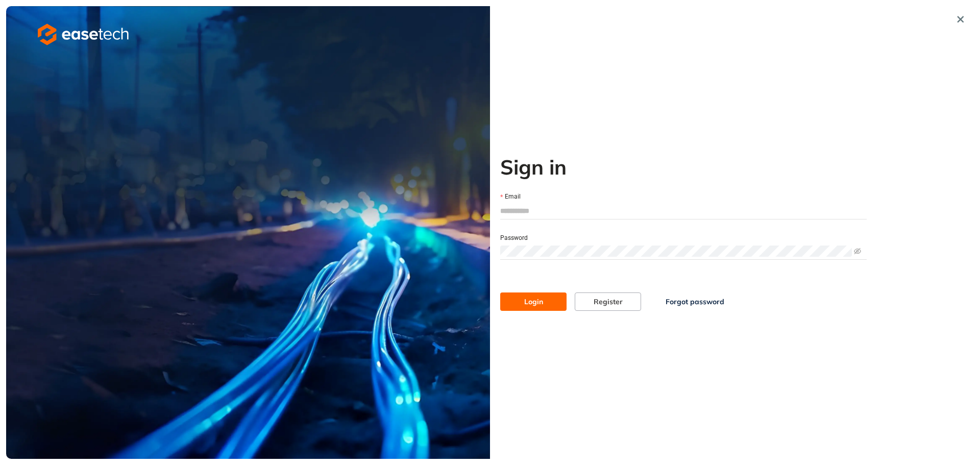 The height and width of the screenshot is (465, 980). I want to click on span: Register, so click(608, 302).